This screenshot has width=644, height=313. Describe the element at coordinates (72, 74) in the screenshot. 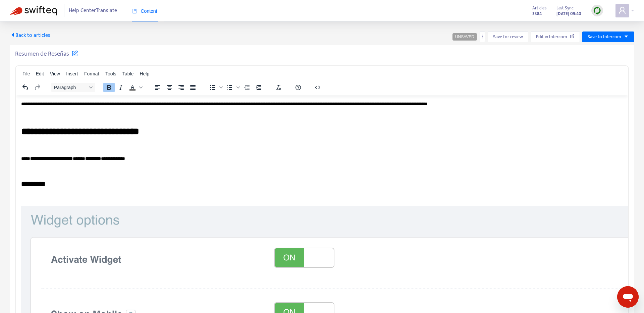

I see `span: Insert` at that location.